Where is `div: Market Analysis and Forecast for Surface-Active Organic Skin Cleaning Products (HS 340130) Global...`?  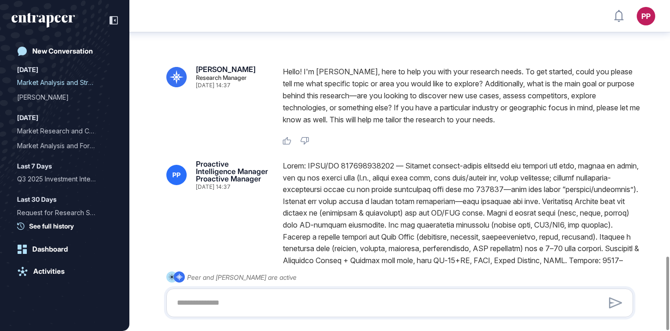 div: Market Analysis and Forecast for Surface-Active Organic Skin Cleaning Products (HS 340130) Global... is located at coordinates (65, 146).